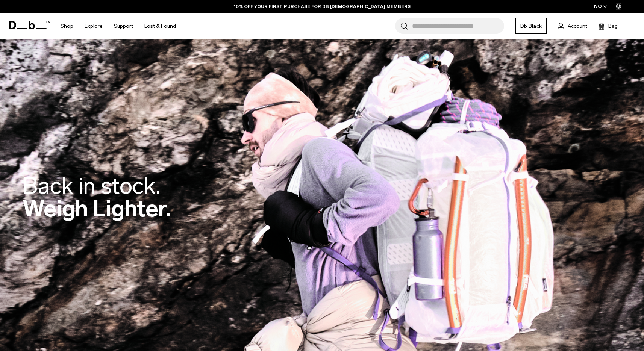 This screenshot has height=351, width=644. I want to click on a: Account, so click(573, 26).